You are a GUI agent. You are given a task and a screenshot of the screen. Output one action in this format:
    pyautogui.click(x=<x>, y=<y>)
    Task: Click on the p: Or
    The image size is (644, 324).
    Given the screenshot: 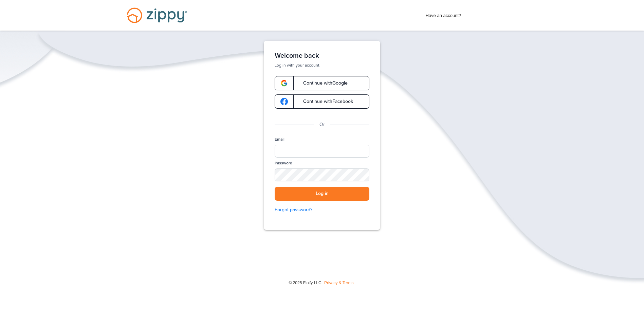 What is the action you would take?
    pyautogui.click(x=322, y=125)
    